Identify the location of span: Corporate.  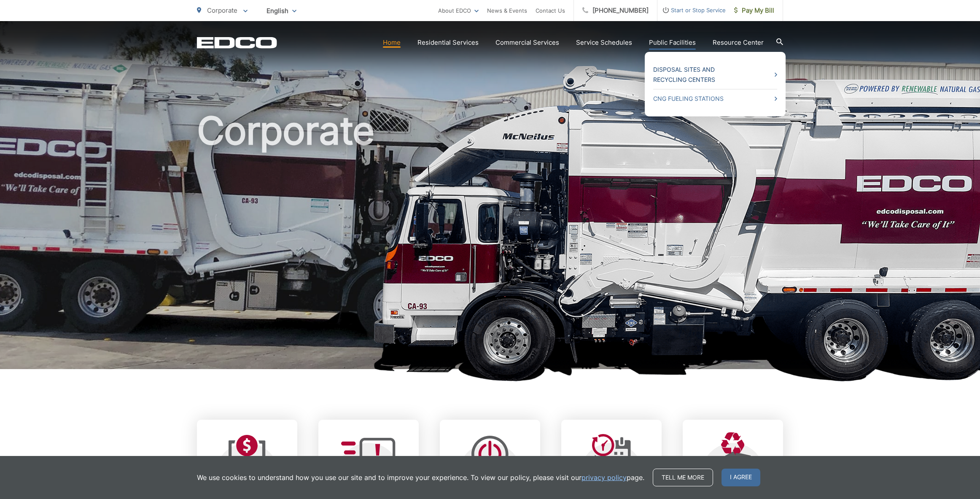
(222, 10).